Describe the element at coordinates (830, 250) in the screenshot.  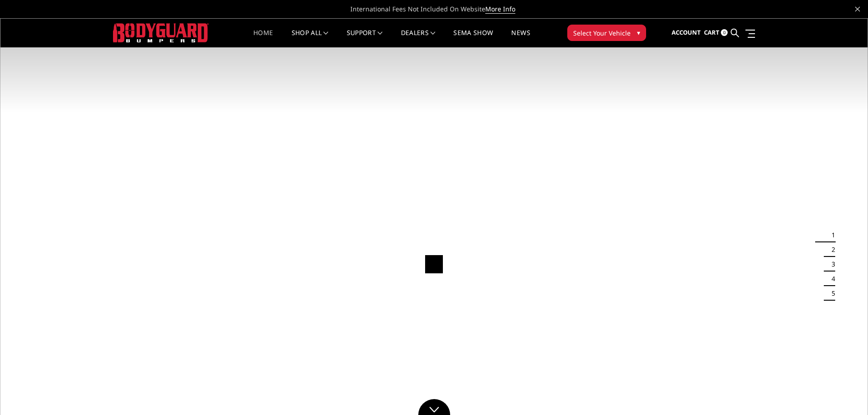
I see `button: 2 of 5` at that location.